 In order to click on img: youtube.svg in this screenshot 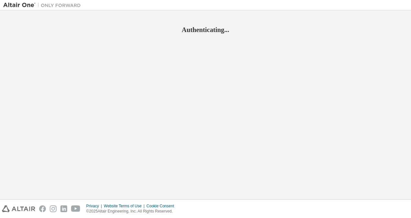, I will do `click(76, 208)`.